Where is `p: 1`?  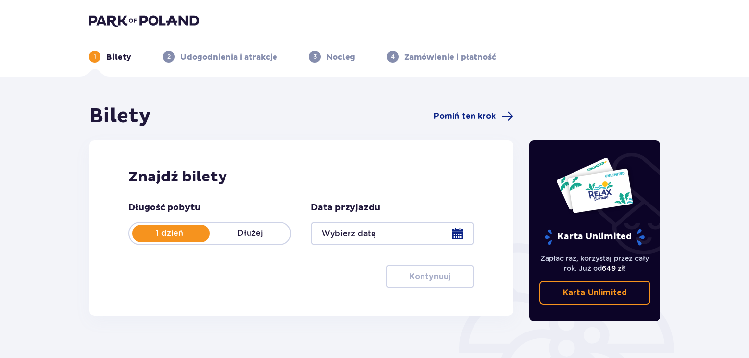 p: 1 is located at coordinates (95, 57).